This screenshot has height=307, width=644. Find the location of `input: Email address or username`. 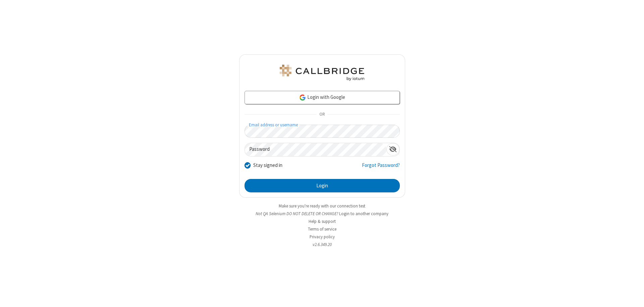

input: Email address or username is located at coordinates (322, 131).